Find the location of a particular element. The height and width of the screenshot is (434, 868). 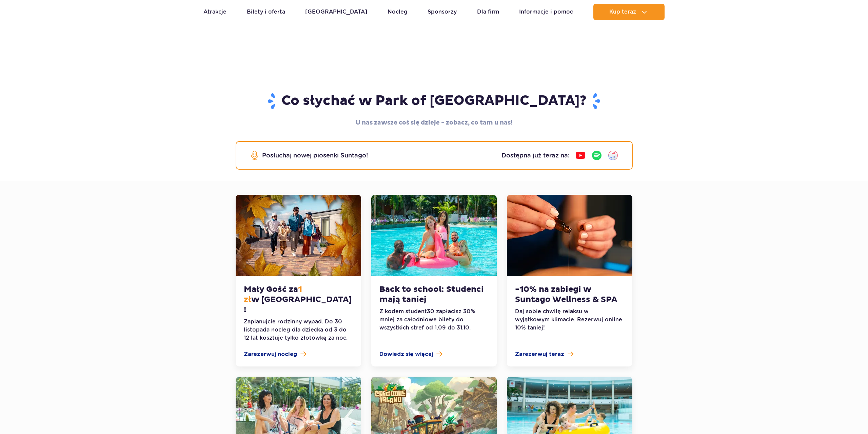

span: Kup teraz is located at coordinates (622, 12).